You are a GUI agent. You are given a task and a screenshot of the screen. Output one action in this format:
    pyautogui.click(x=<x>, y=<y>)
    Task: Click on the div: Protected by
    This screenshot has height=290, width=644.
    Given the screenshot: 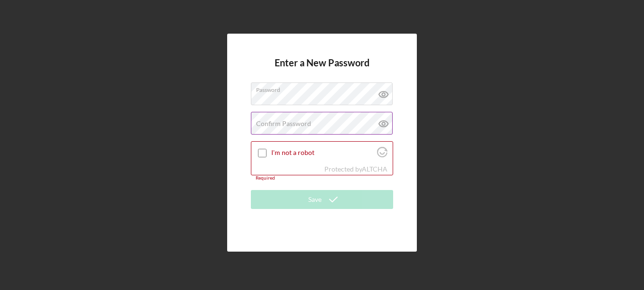 What is the action you would take?
    pyautogui.click(x=356, y=169)
    